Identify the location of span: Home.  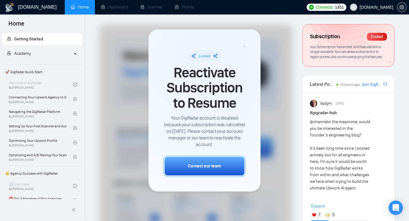
(16, 26).